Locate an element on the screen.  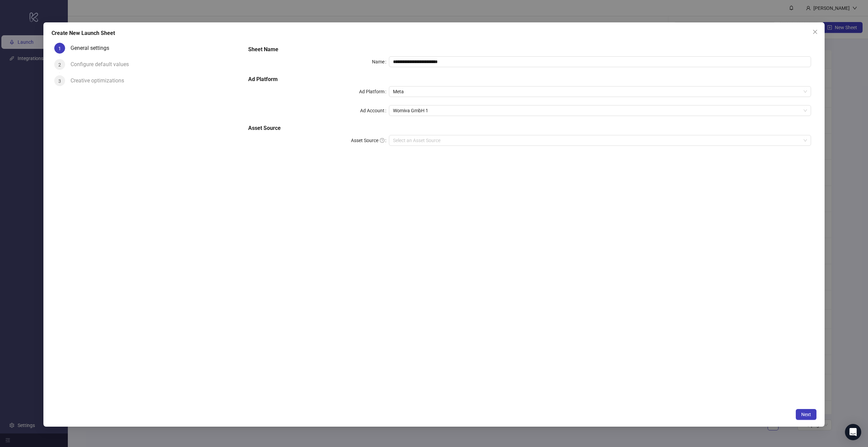
input: Name is located at coordinates (600, 62).